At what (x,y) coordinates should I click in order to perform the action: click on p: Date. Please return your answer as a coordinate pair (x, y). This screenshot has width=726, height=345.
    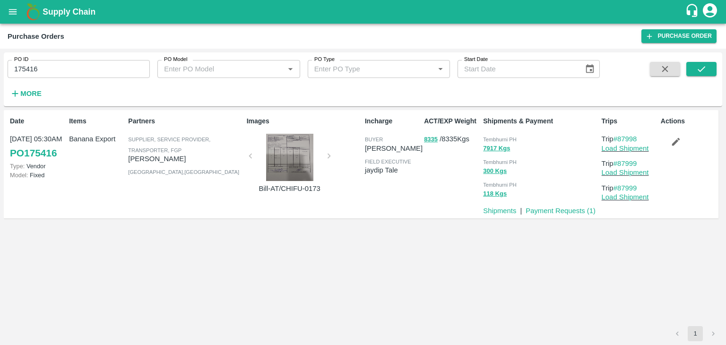
    Looking at the image, I should click on (37, 121).